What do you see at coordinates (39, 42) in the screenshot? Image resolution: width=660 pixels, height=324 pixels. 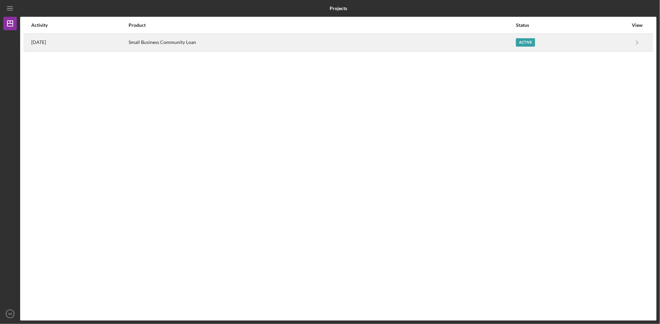 I see `time: 2025-10-11 18:35` at bounding box center [39, 42].